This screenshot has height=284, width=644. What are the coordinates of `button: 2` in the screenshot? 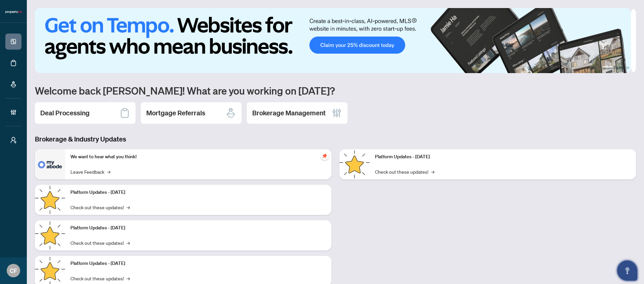 It's located at (617, 68).